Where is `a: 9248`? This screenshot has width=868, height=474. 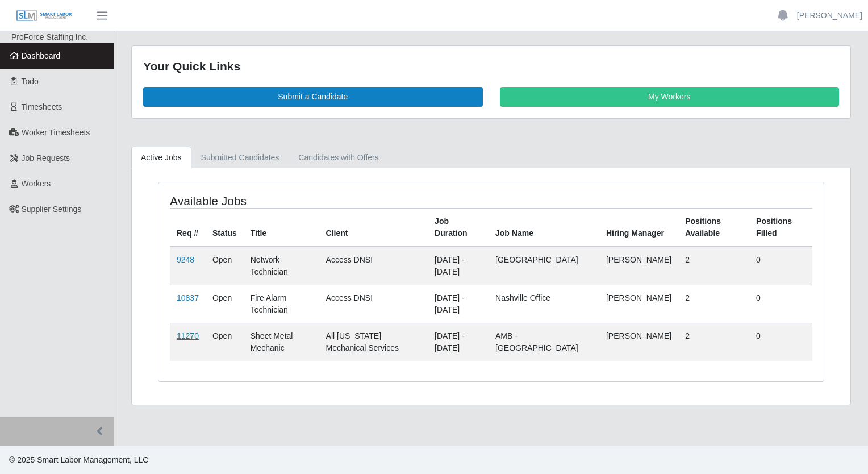
a: 9248 is located at coordinates (185, 260).